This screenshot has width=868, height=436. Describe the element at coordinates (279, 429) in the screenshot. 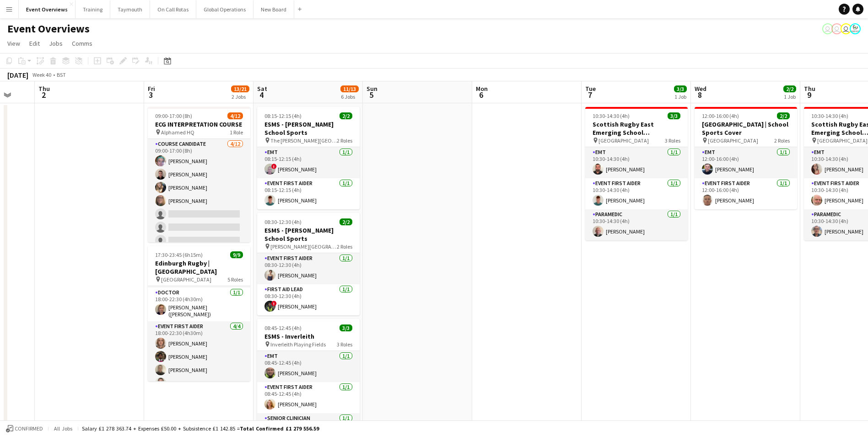

I see `span: Total Confirmed £1 279 556.59` at that location.